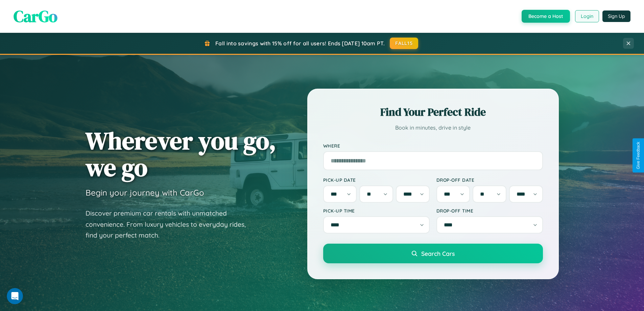 This screenshot has width=644, height=311. Describe the element at coordinates (438, 254) in the screenshot. I see `span: Search Cars` at that location.